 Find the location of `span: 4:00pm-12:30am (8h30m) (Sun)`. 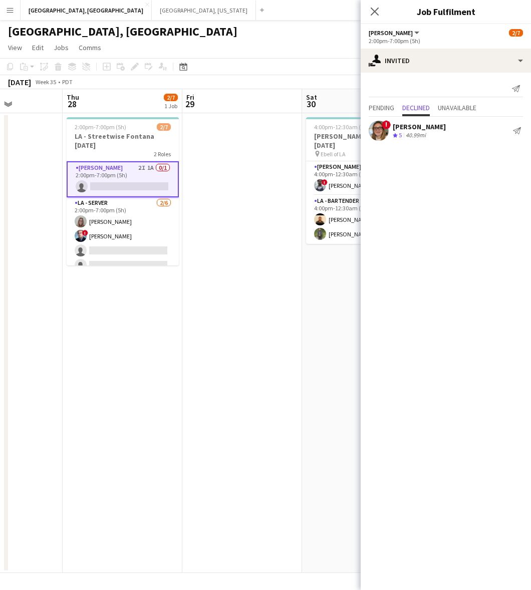

span: 4:00pm-12:30am (8h30m) (Sun) is located at coordinates (355, 127).